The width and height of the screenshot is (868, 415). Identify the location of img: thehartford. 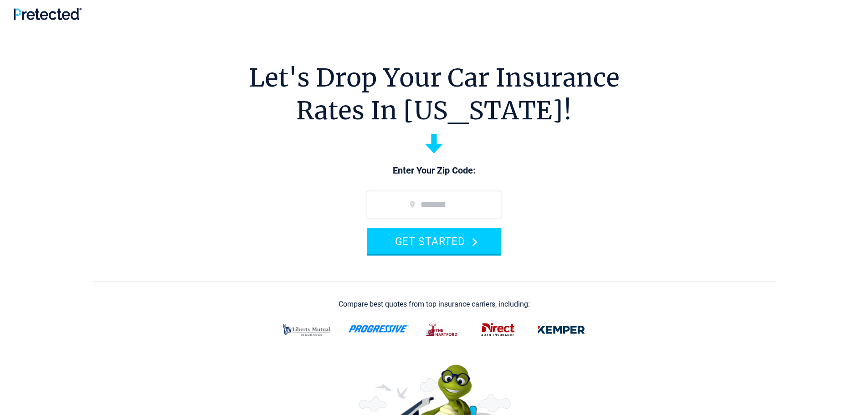
(442, 330).